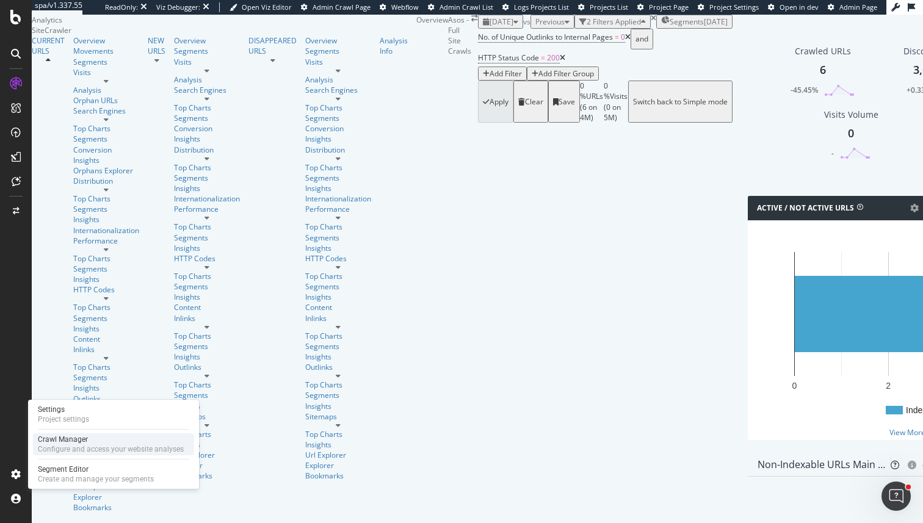 The width and height of the screenshot is (923, 523). Describe the element at coordinates (541, 7) in the screenshot. I see `span: Logs Projects List` at that location.